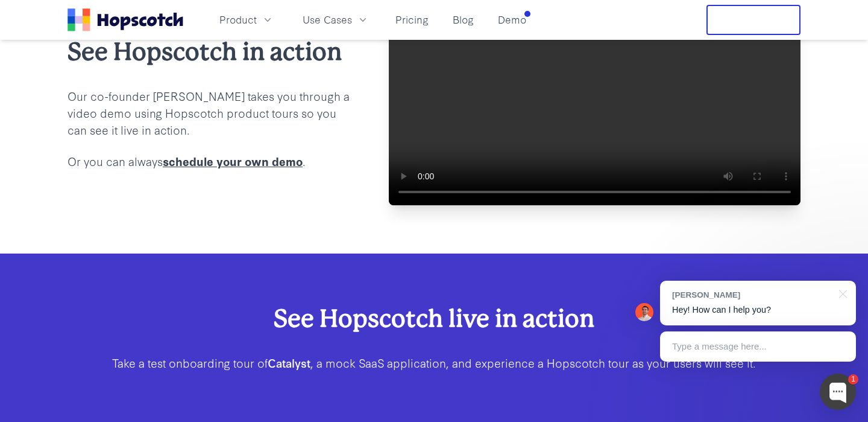 The height and width of the screenshot is (422, 868). What do you see at coordinates (208, 51) in the screenshot?
I see `h2: See Hopscotch in action` at bounding box center [208, 51].